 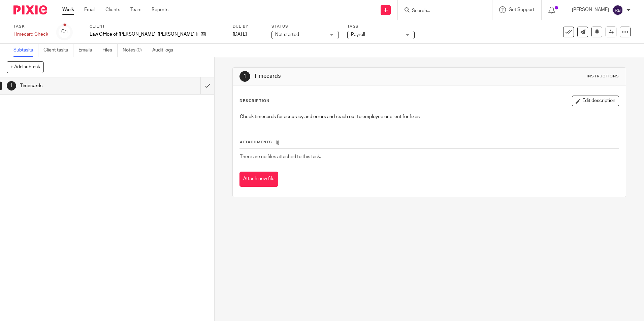 What do you see at coordinates (618, 10) in the screenshot?
I see `img: svg%3E` at bounding box center [618, 10].